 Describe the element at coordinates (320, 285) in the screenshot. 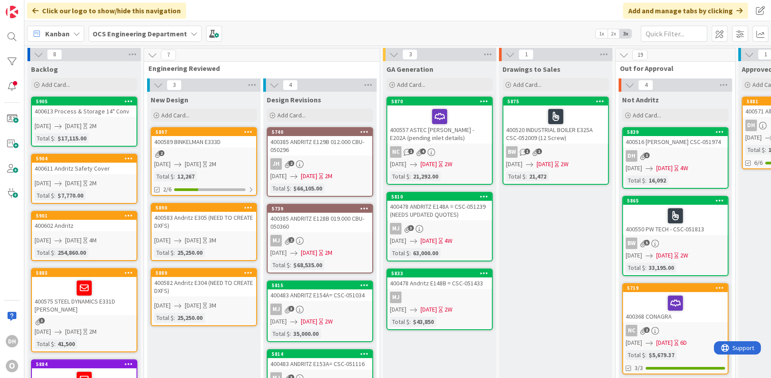

I see `div: 5815` at that location.